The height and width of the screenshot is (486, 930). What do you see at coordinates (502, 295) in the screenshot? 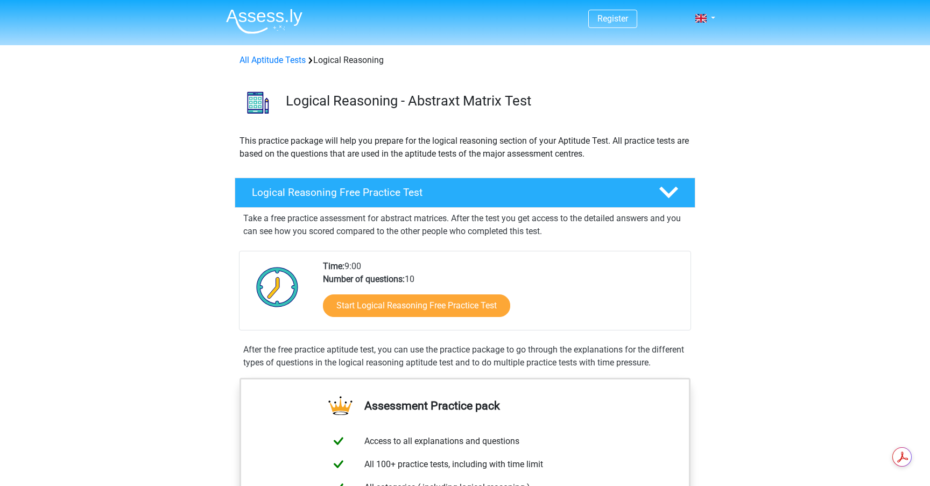
I see `div: 9:00 10` at bounding box center [502, 295].